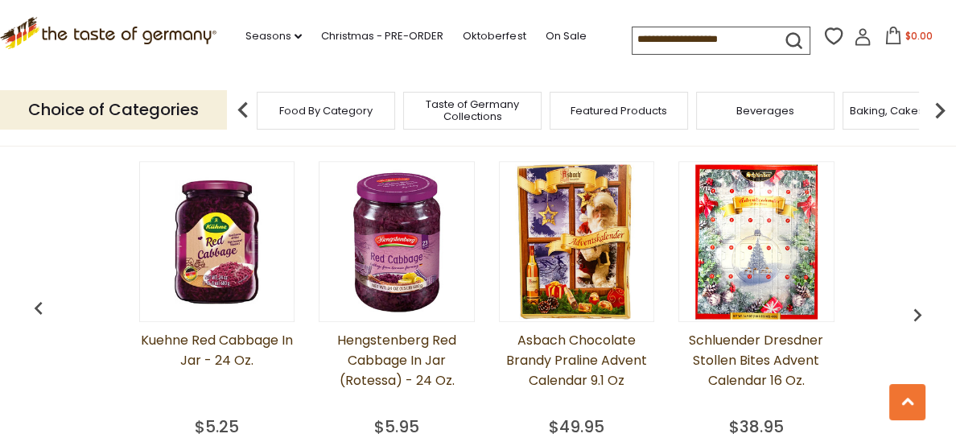 Image resolution: width=956 pixels, height=442 pixels. Describe the element at coordinates (397, 426) in the screenshot. I see `div: $5.95` at that location.